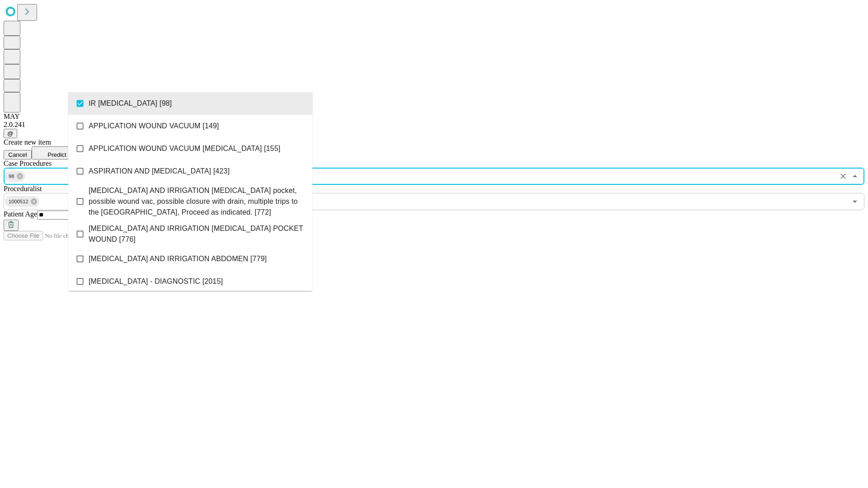 Image resolution: width=868 pixels, height=488 pixels. Describe the element at coordinates (56, 155) in the screenshot. I see `span: Predict` at that location.